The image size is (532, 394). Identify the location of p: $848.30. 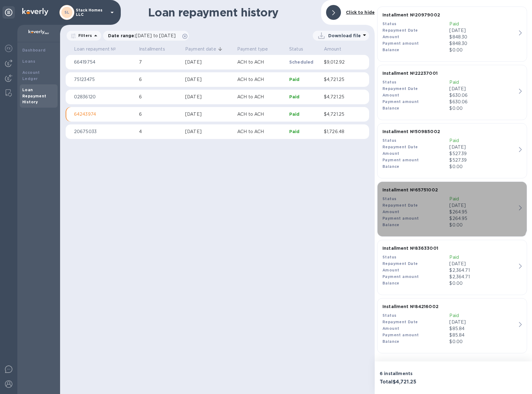
(483, 43).